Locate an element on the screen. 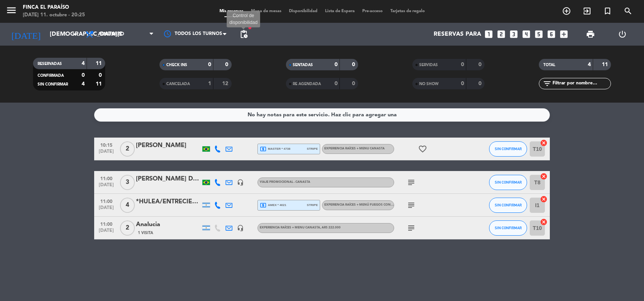 The image size is (644, 301). span: amex * 4021 is located at coordinates (273, 206).